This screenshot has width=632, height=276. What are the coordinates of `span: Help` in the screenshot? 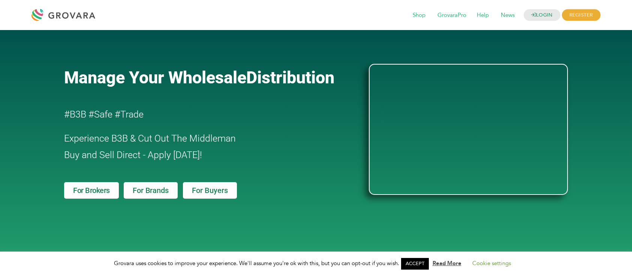 It's located at (483, 15).